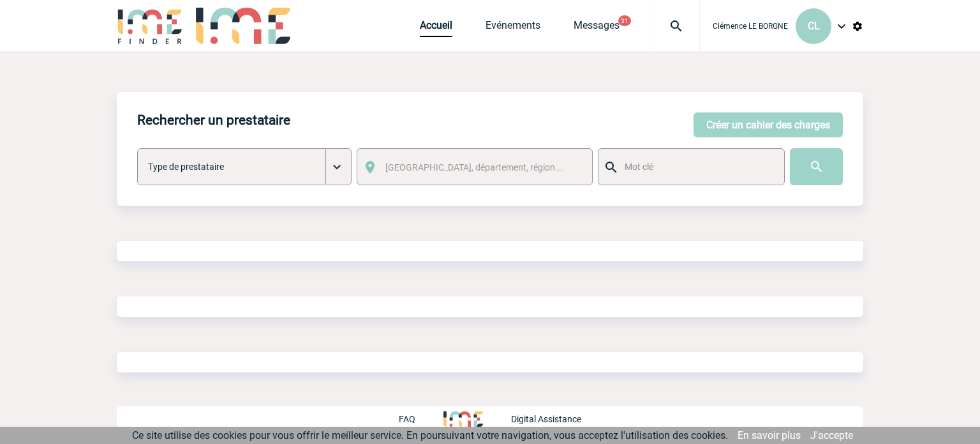  I want to click on a: FAQ, so click(421, 418).